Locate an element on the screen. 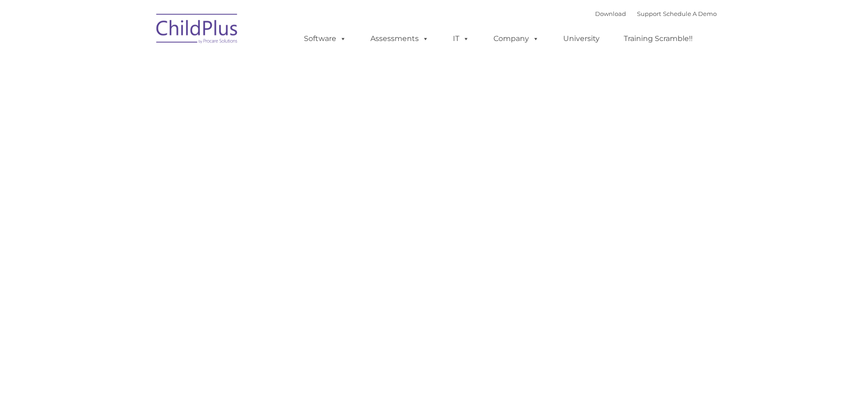 The width and height of the screenshot is (868, 415). a: Download is located at coordinates (610, 14).